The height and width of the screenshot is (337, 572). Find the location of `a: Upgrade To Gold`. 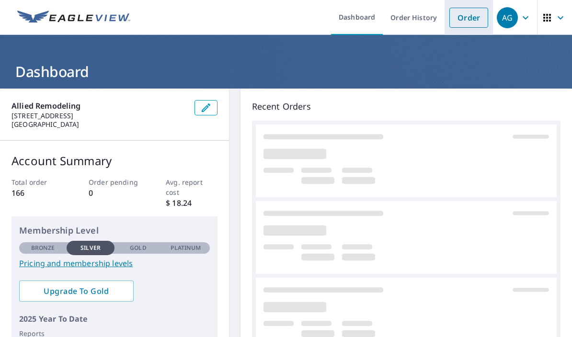

a: Upgrade To Gold is located at coordinates (76, 291).